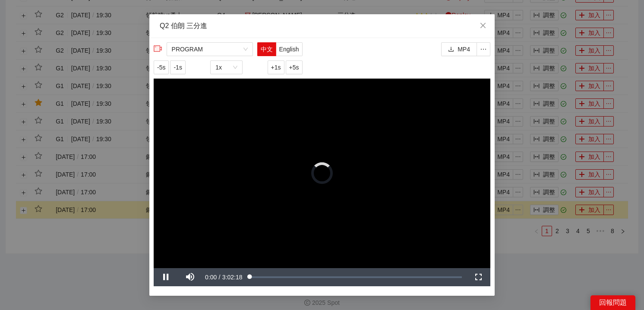 The height and width of the screenshot is (310, 644). What do you see at coordinates (267, 50) in the screenshot?
I see `span: 中文` at bounding box center [267, 50].